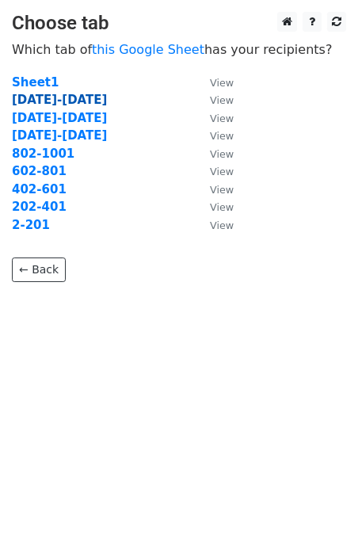 This screenshot has width=358, height=534. Describe the element at coordinates (179, 23) in the screenshot. I see `h3: Choose tab` at that location.